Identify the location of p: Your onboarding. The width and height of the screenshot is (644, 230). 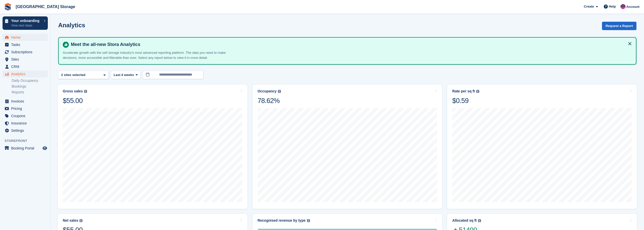
(26, 21).